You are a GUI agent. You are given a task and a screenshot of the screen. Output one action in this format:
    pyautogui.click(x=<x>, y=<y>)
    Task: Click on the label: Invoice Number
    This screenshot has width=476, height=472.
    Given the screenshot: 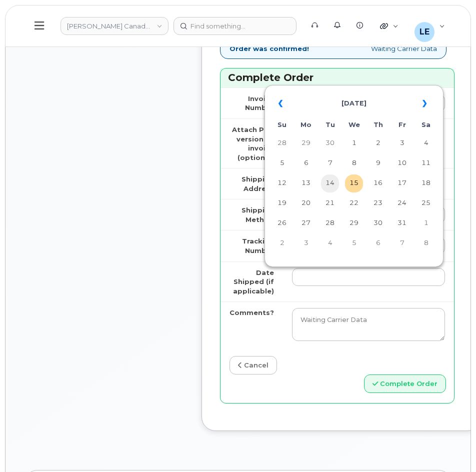 What is the action you would take?
    pyautogui.click(x=252, y=103)
    